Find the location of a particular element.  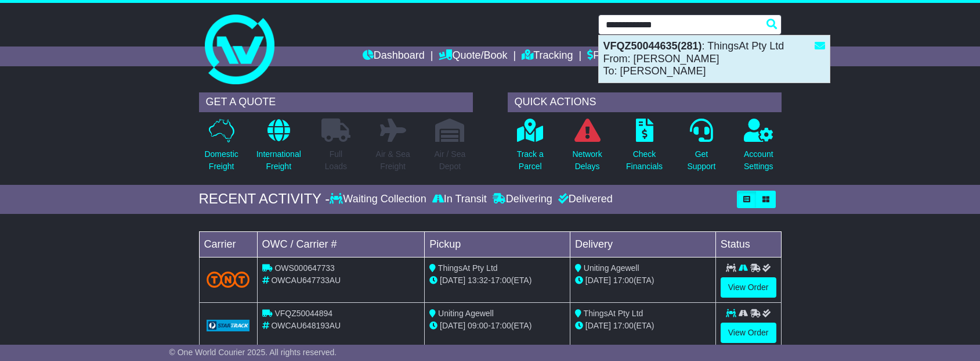

span: OWS000647733 is located at coordinates (305, 268).